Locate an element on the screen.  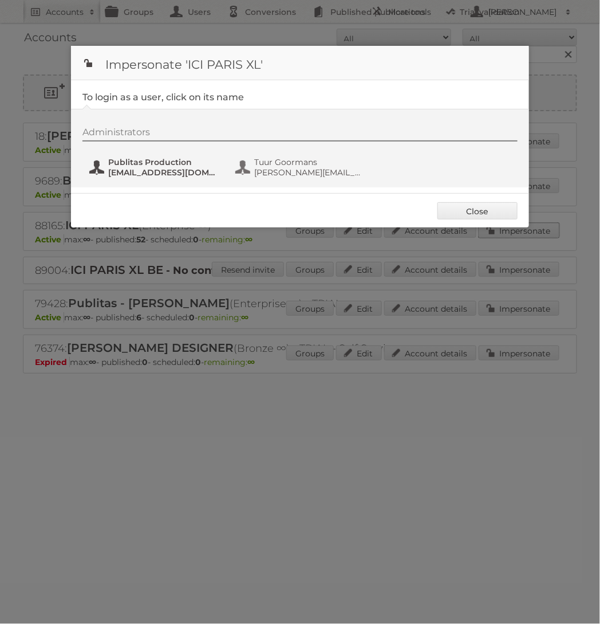
h1: Impersonate 'ICI PARIS XL' is located at coordinates (300, 63).